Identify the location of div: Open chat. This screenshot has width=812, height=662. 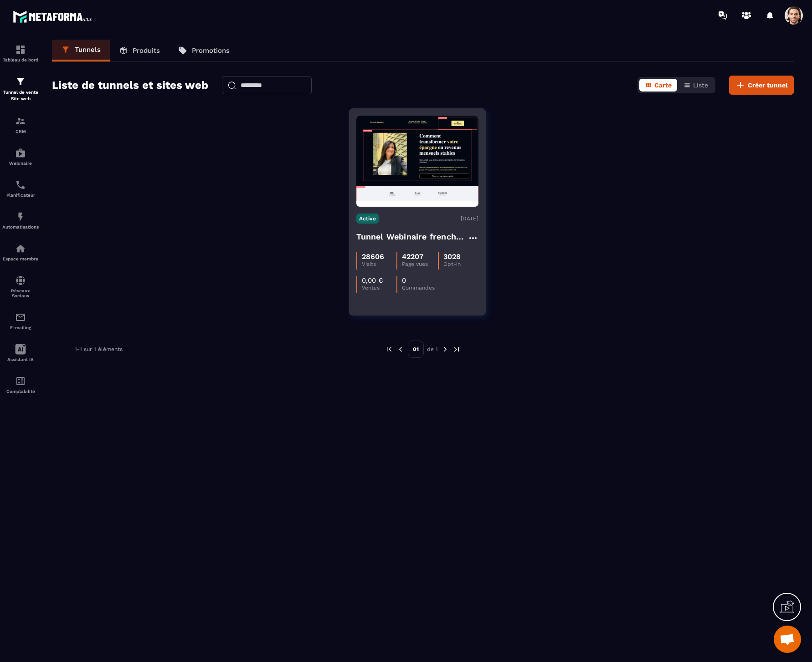
(787, 639).